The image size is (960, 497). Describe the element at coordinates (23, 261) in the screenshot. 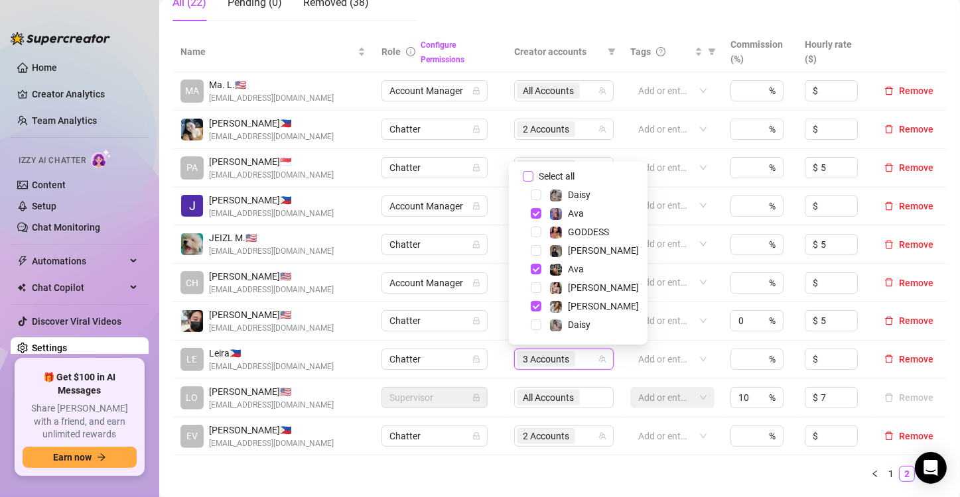

I see `span: thunderbolt` at that location.